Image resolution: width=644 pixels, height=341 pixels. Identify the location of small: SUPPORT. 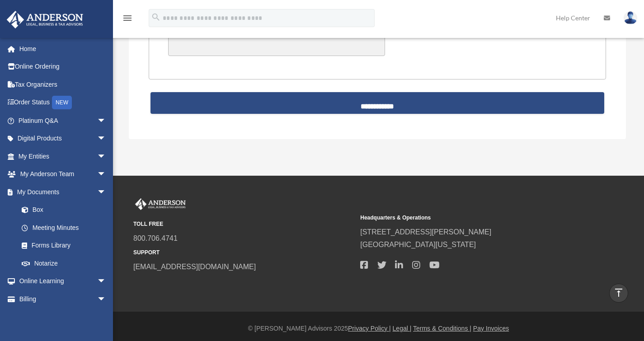
(244, 252).